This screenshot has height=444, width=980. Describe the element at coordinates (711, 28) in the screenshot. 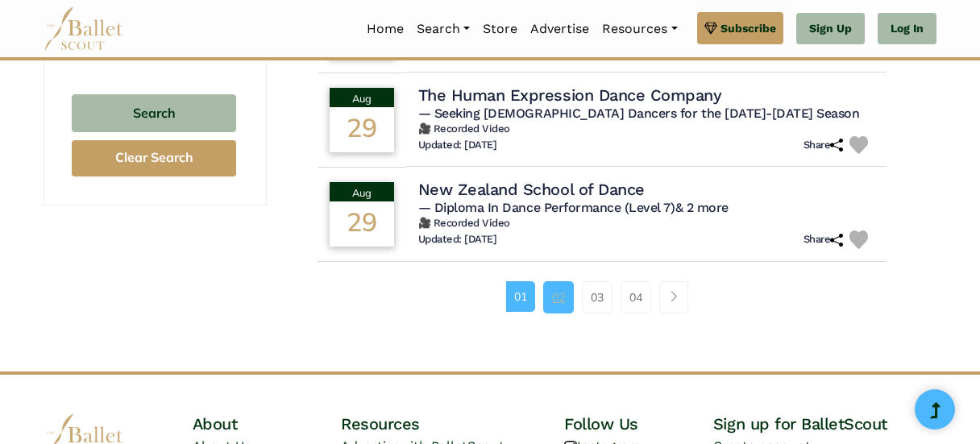

I see `img: gem.svg` at that location.